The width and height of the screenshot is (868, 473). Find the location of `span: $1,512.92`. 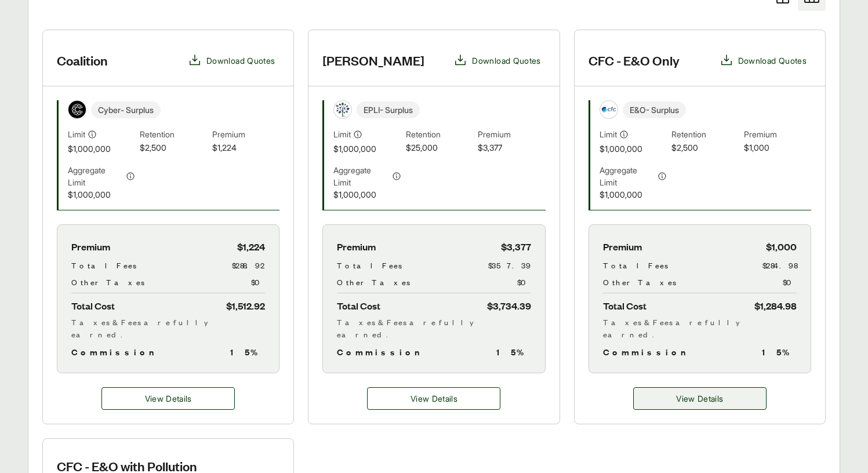

span: $1,512.92 is located at coordinates (245, 305).